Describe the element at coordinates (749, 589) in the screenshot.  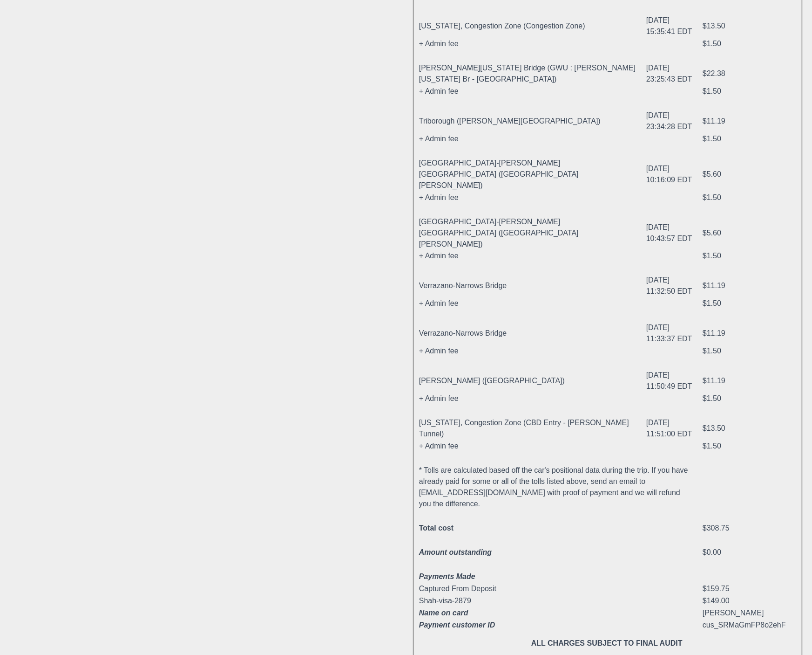
I see `td: $159.75` at that location.